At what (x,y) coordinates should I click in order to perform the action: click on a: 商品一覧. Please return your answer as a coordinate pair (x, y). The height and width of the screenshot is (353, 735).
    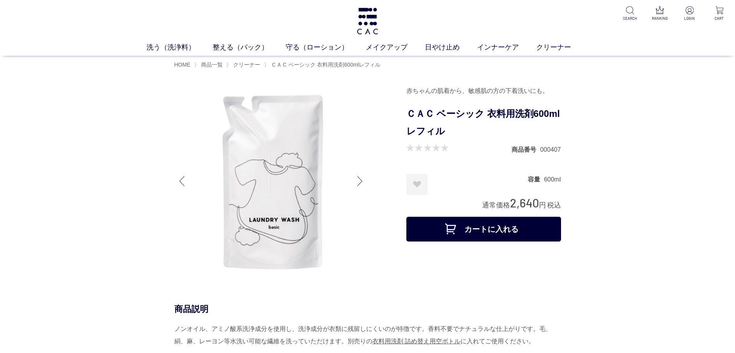
    Looking at the image, I should click on (211, 65).